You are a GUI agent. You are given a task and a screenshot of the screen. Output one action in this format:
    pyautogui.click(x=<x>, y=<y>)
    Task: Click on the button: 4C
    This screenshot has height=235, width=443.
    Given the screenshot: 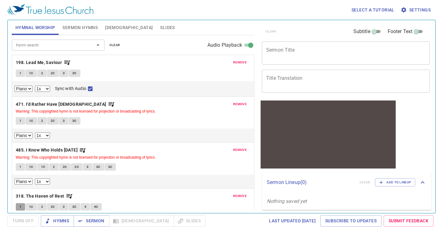 What is the action you would take?
    pyautogui.click(x=96, y=207)
    